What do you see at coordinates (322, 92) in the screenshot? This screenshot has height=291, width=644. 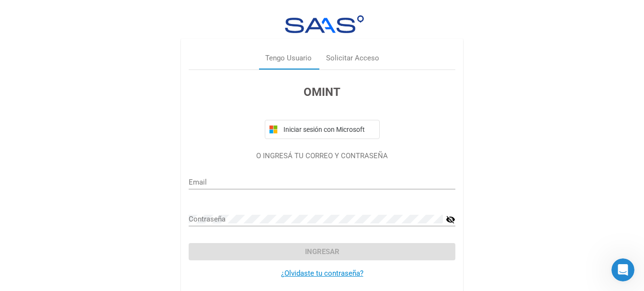 I see `h3: OMINT` at bounding box center [322, 92].